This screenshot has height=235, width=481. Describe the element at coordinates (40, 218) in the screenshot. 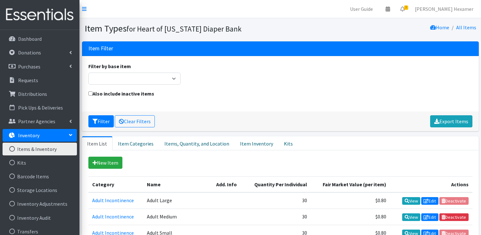

I see `a: Inventory Audit` at that location.